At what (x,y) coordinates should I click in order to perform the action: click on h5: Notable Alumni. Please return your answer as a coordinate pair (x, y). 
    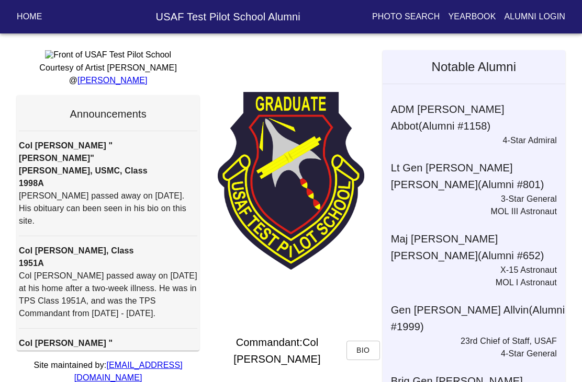
    Looking at the image, I should click on (473, 67).